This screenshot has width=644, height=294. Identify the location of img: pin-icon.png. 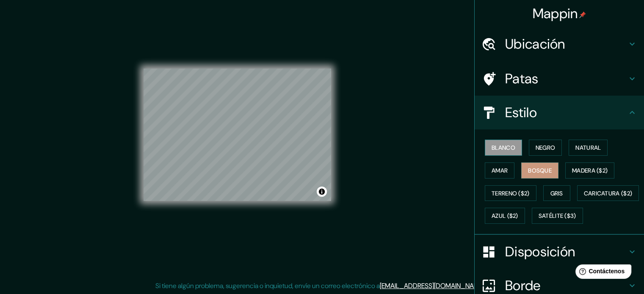
(583, 15).